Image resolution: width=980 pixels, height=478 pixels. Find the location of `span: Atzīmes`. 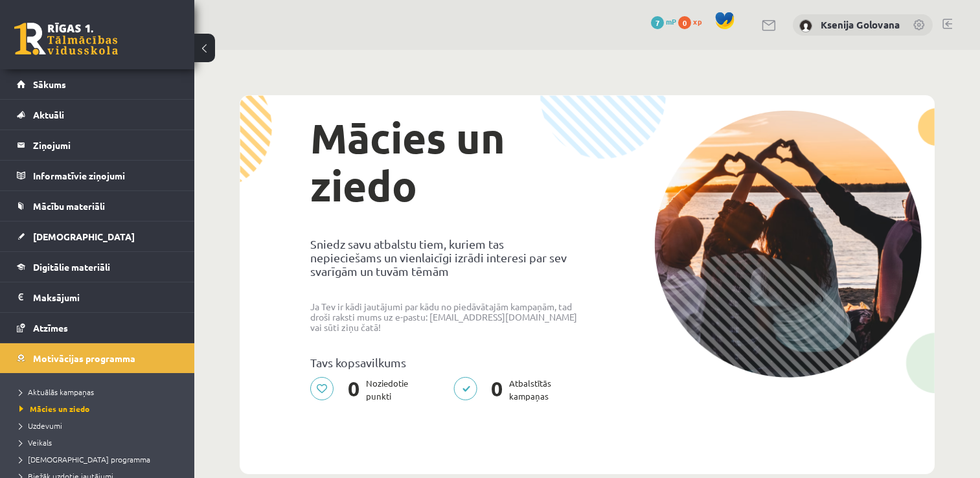

span: Atzīmes is located at coordinates (50, 328).